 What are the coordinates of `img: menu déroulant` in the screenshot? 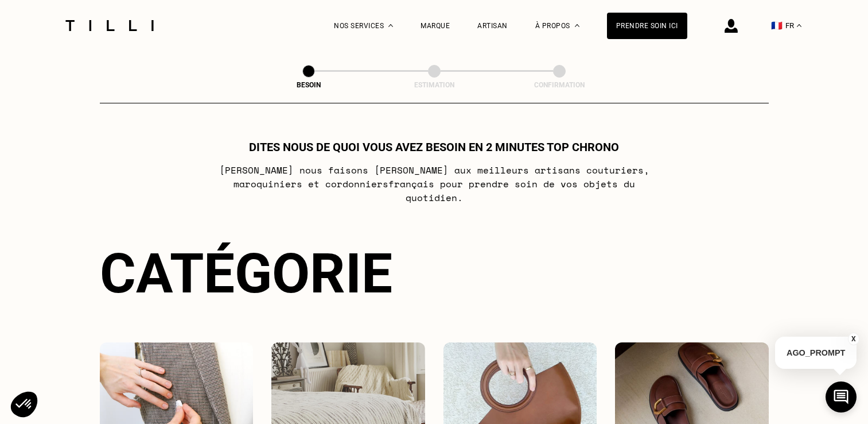 It's located at (800, 25).